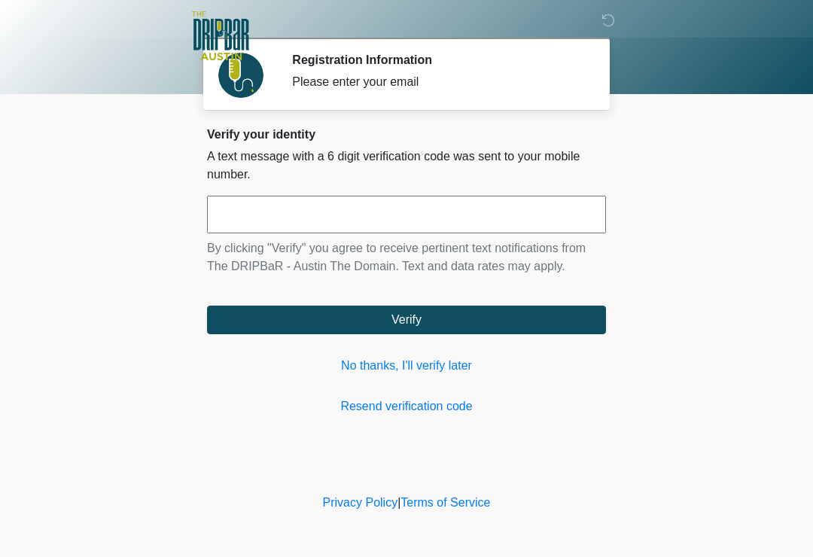 The image size is (813, 557). I want to click on a: Resend verification code, so click(407, 407).